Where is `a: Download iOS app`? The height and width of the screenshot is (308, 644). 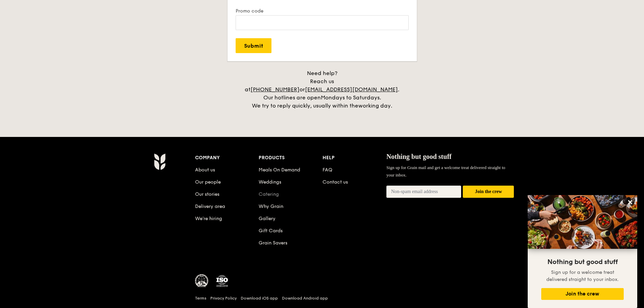 a: Download iOS app is located at coordinates (260, 298).